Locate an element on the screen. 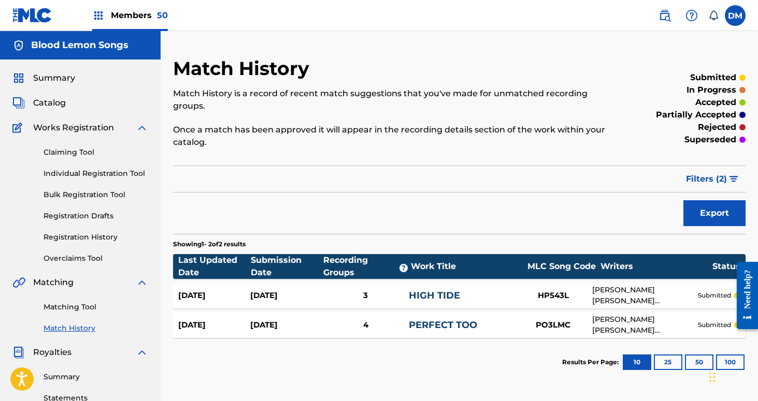 The width and height of the screenshot is (758, 401). a: Claiming Tool is located at coordinates (96, 152).